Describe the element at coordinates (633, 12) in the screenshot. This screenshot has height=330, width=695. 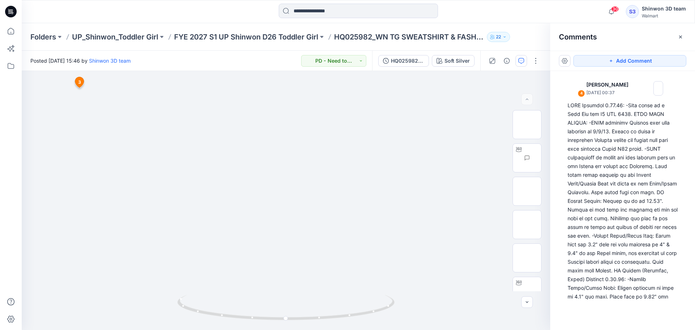
I see `div: S3` at that location.